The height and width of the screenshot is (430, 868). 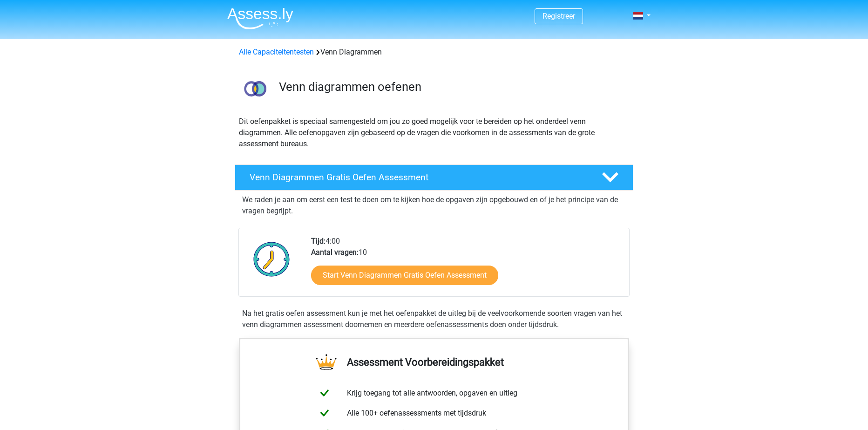 I want to click on div: 4:00 10, so click(x=466, y=266).